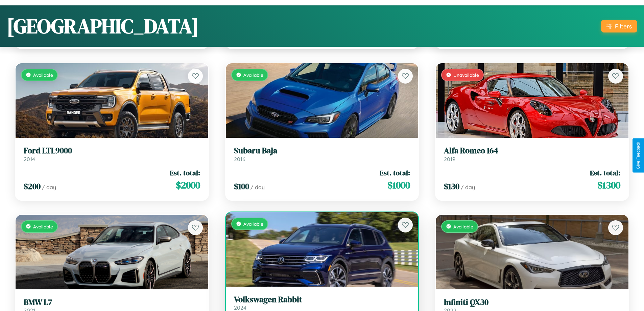 The height and width of the screenshot is (311, 644). I want to click on a: Alfa Romeo 1642019, so click(532, 154).